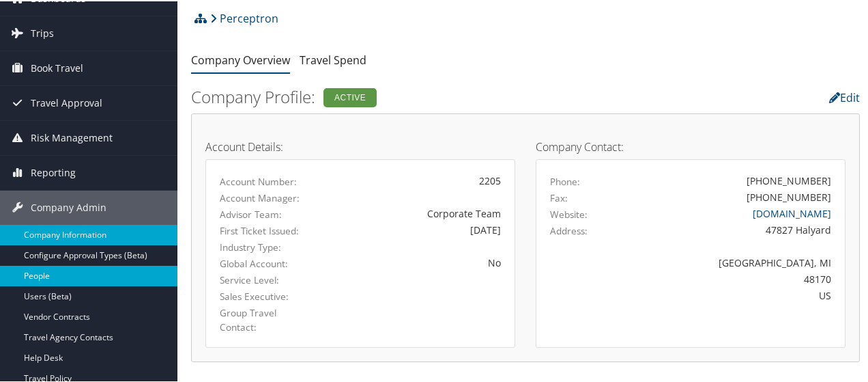 The image size is (868, 382). Describe the element at coordinates (410, 211) in the screenshot. I see `div: Corporate Team` at that location.